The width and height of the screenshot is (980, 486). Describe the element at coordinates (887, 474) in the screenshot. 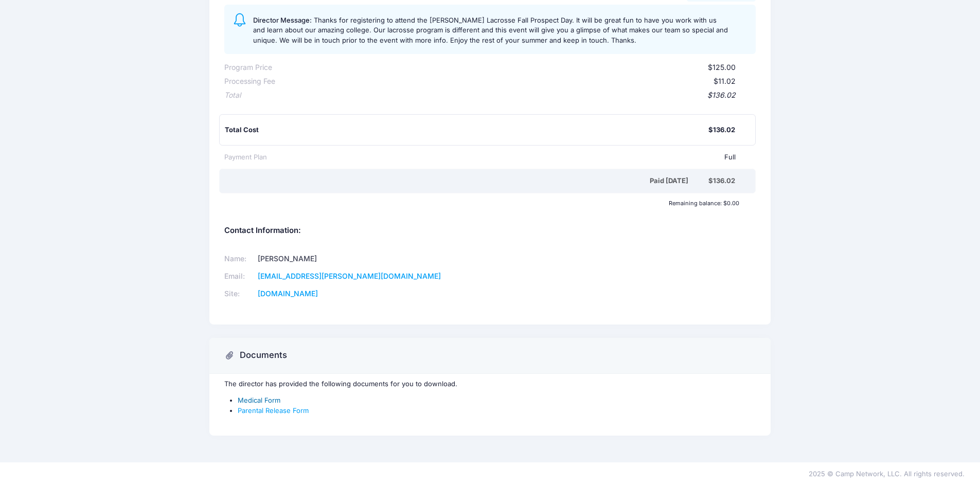

I see `span: 2025 © Camp Network, LLC. All rights reserved.` at that location.